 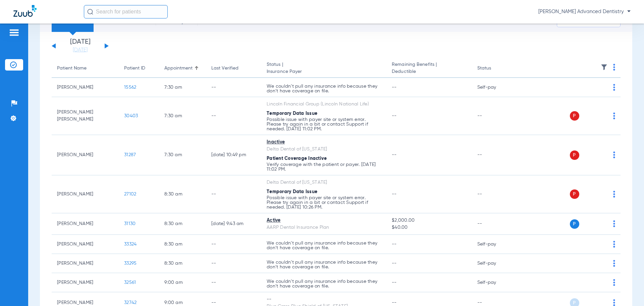 I want to click on th: Status |, so click(x=324, y=69).